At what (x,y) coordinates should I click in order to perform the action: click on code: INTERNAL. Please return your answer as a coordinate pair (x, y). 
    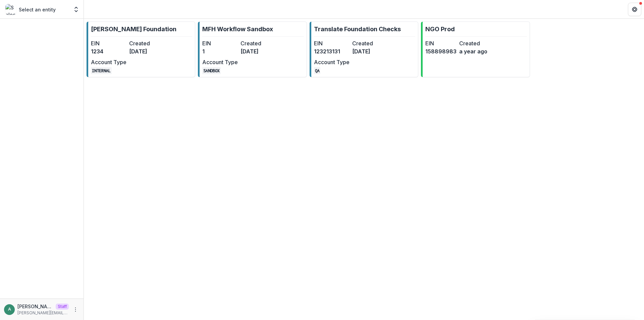
    Looking at the image, I should click on (101, 71).